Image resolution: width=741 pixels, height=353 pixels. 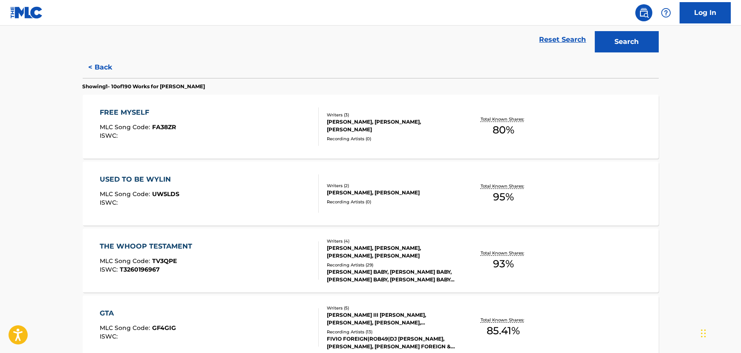 I want to click on span: T3260196967, so click(x=140, y=269).